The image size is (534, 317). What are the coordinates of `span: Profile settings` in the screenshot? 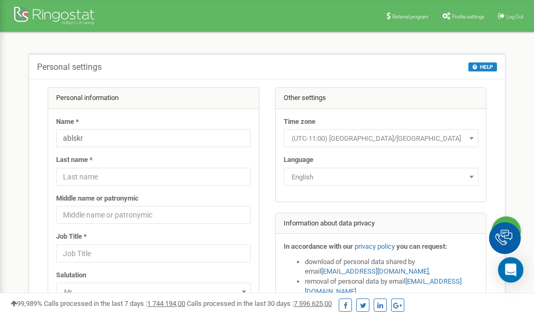 It's located at (468, 16).